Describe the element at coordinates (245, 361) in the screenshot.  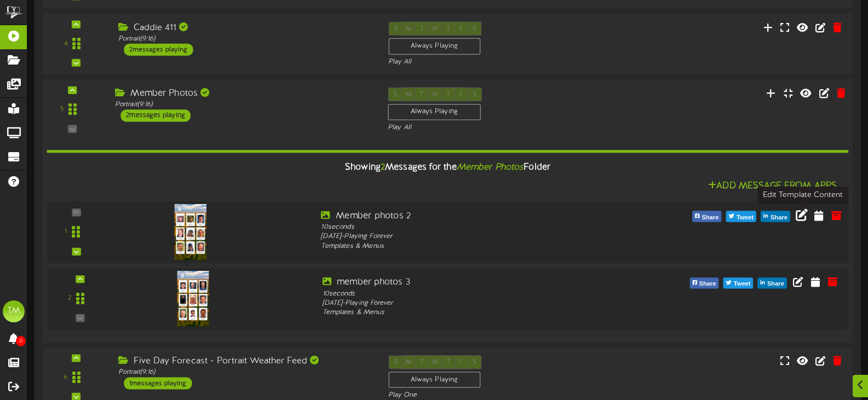
I see `div: Five Day Forecast - Portrait Weather Feed` at that location.